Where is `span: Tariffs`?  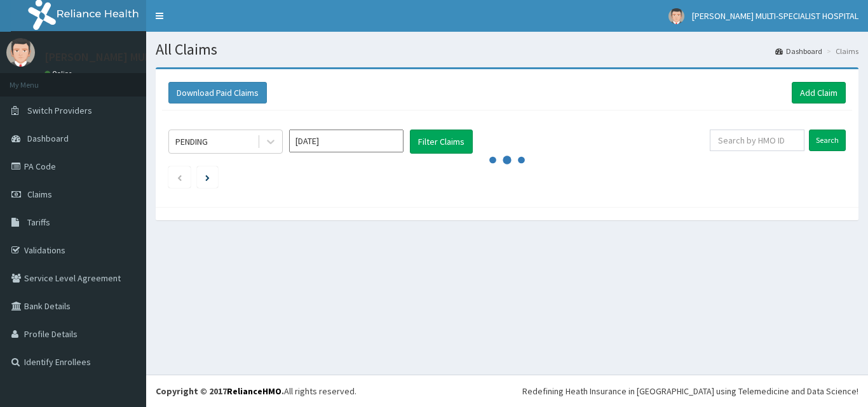
span: Tariffs is located at coordinates (39, 223).